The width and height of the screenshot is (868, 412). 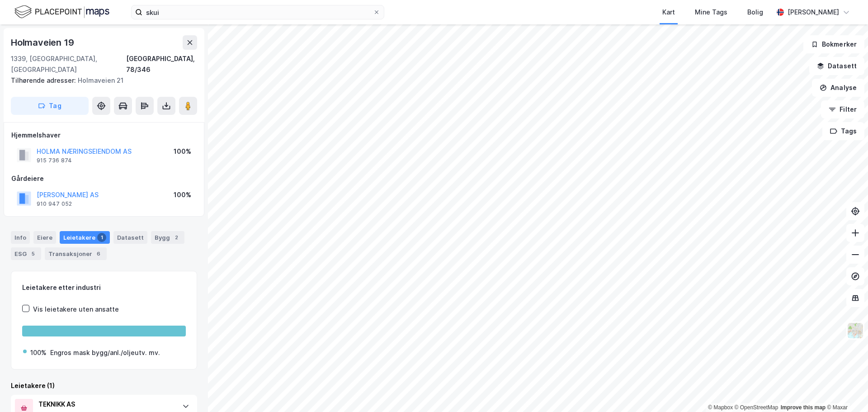 What do you see at coordinates (104, 288) in the screenshot?
I see `div: Leietakere etter industri` at bounding box center [104, 288].